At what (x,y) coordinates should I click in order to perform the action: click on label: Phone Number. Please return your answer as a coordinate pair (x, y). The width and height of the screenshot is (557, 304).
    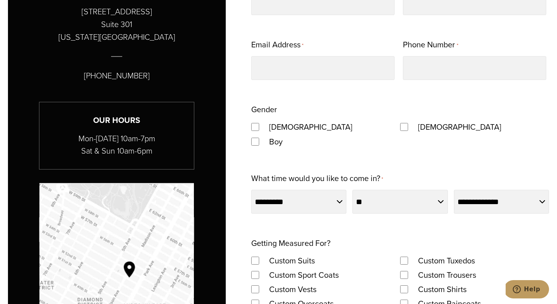
    Looking at the image, I should click on (430, 45).